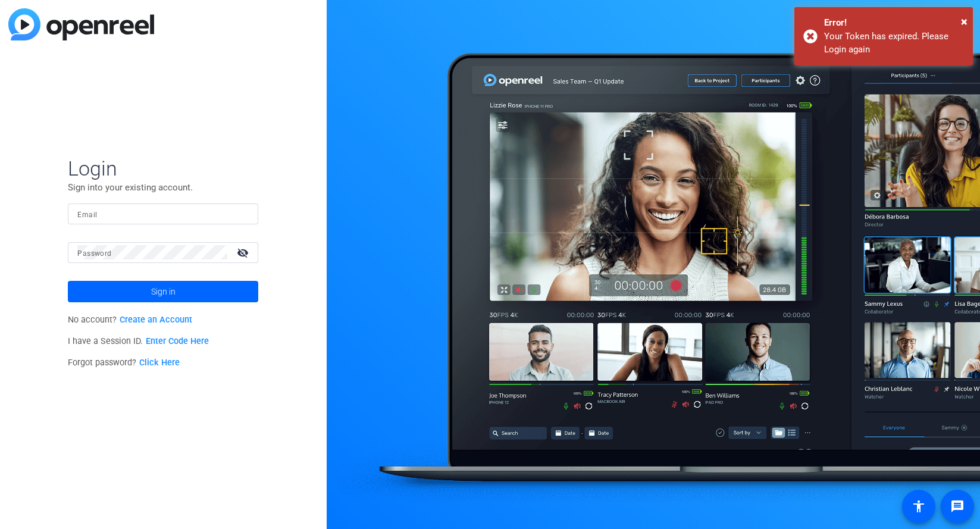 The width and height of the screenshot is (980, 529). I want to click on mat-label: Password, so click(94, 254).